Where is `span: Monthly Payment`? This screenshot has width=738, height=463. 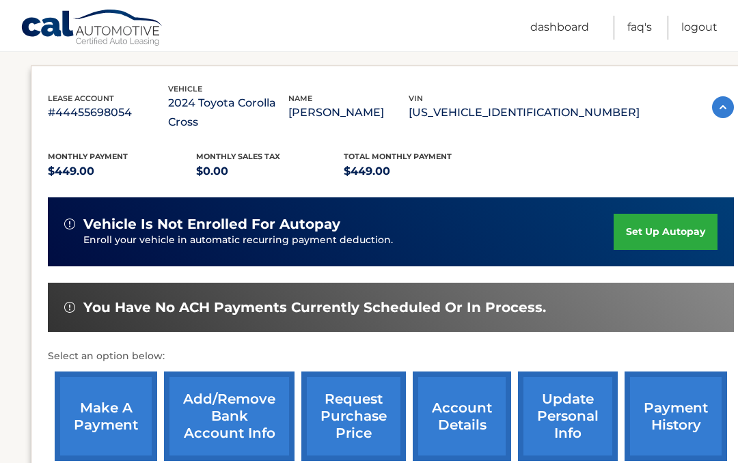
span: Monthly Payment is located at coordinates (87, 156).